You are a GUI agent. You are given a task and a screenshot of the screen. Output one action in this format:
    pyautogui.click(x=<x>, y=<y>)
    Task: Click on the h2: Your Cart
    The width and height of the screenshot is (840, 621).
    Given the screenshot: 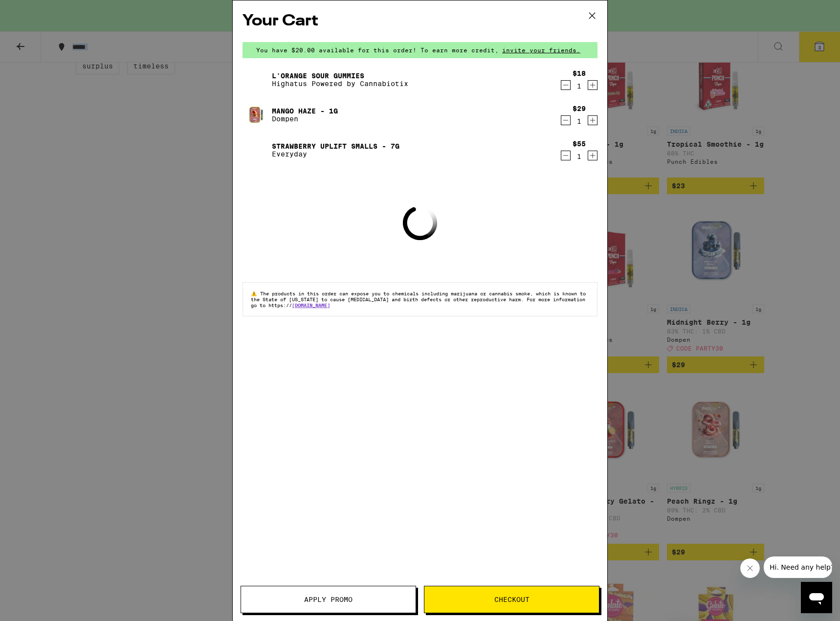 What is the action you would take?
    pyautogui.click(x=420, y=21)
    